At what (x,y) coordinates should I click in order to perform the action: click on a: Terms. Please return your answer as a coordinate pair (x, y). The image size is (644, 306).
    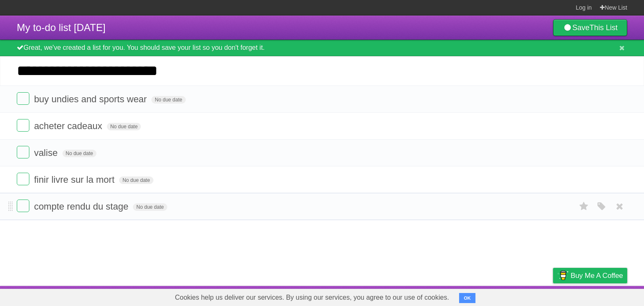
    Looking at the image, I should click on (523, 296).